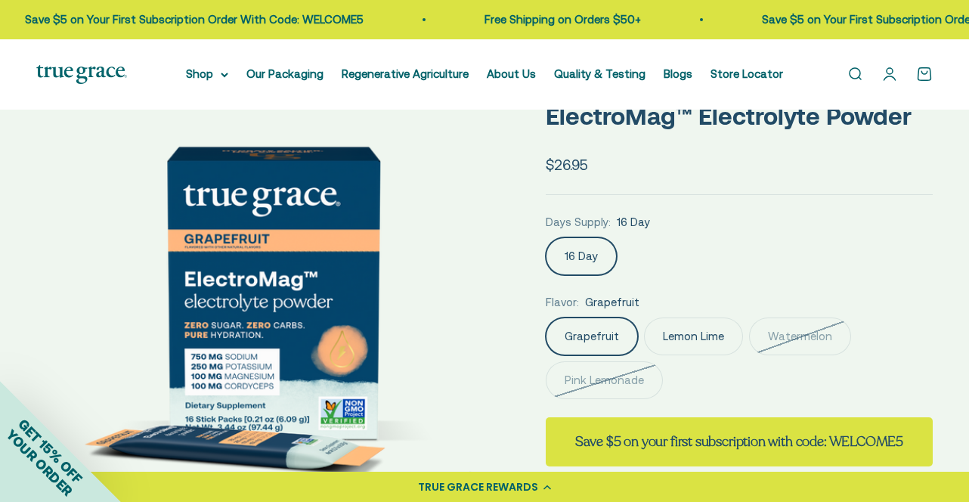 The image size is (969, 502). Describe the element at coordinates (567, 165) in the screenshot. I see `sale-price: $26.95` at that location.